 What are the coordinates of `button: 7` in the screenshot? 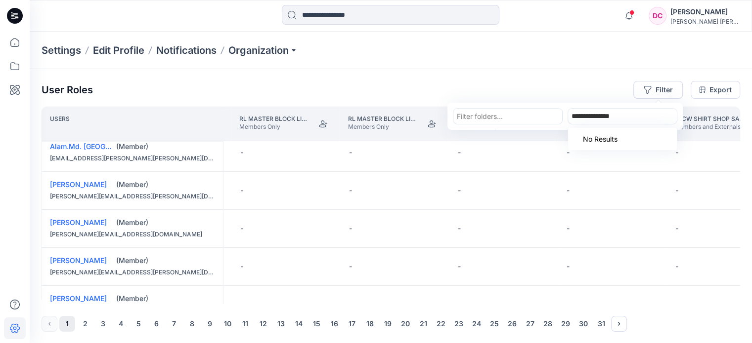 It's located at (174, 324).